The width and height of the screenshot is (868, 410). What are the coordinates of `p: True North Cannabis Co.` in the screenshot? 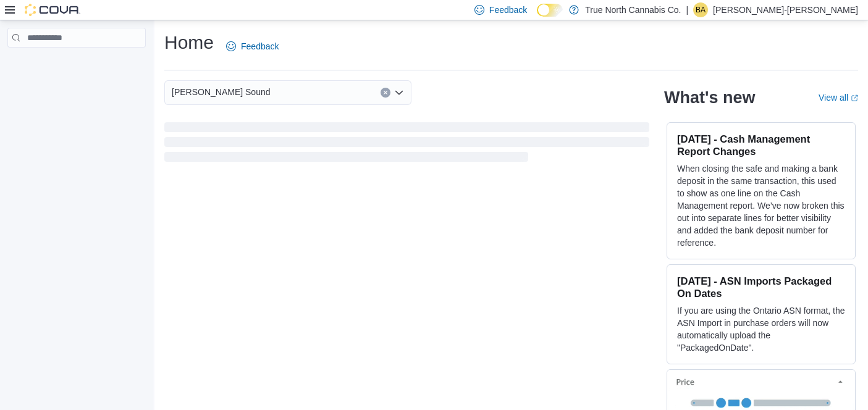 It's located at (633, 10).